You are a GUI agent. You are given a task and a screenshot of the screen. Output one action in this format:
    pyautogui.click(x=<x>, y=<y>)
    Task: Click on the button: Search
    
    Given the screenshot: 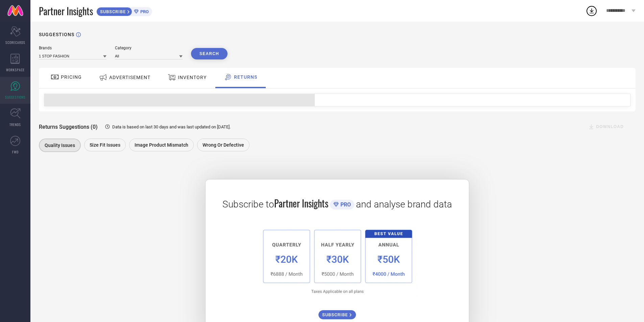 What is the action you would take?
    pyautogui.click(x=209, y=54)
    